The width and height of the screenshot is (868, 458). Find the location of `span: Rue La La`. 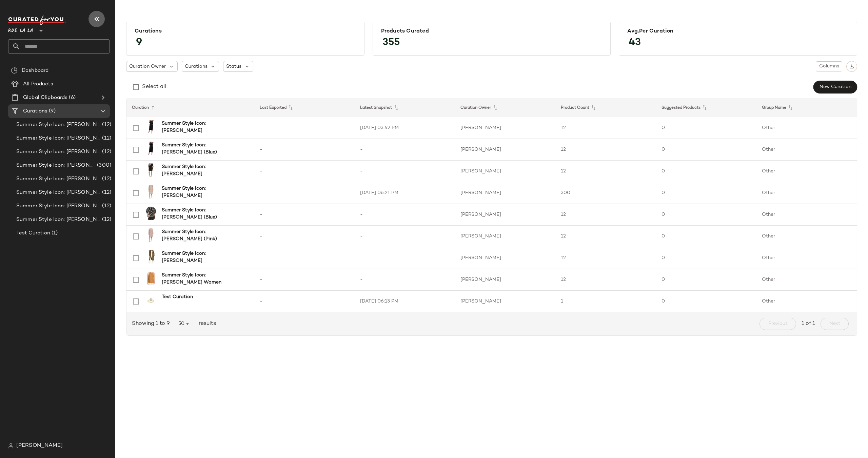

span: Rue La La is located at coordinates (20, 29).